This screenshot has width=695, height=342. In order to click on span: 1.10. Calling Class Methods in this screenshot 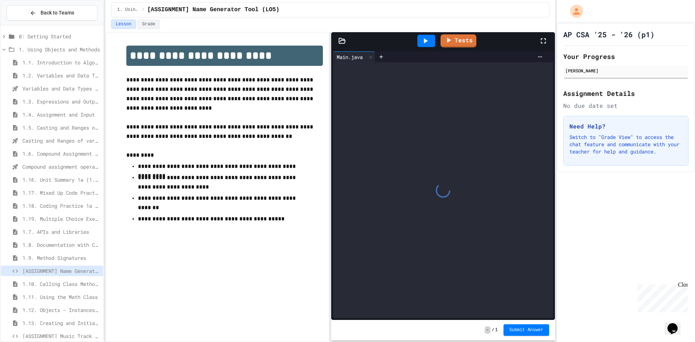, I will do `click(61, 284)`.